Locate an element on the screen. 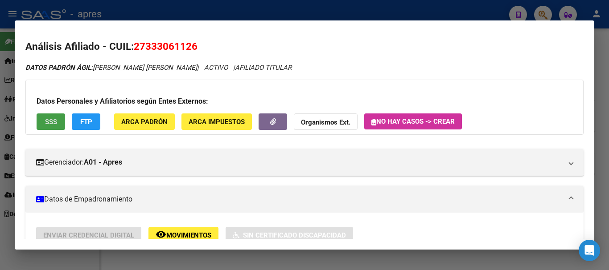 This screenshot has height=270, width=609. mat-panel-title: Gerenciador: is located at coordinates (299, 163).